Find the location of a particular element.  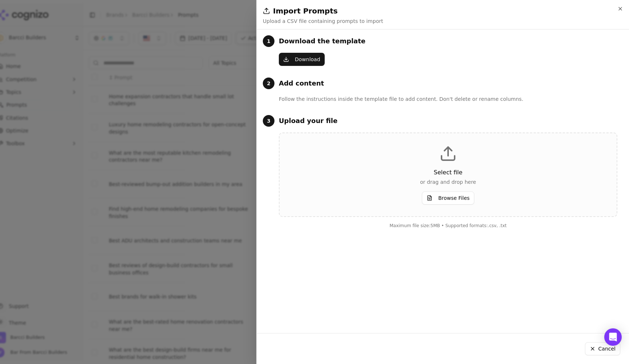

div: 2 is located at coordinates (268, 83).